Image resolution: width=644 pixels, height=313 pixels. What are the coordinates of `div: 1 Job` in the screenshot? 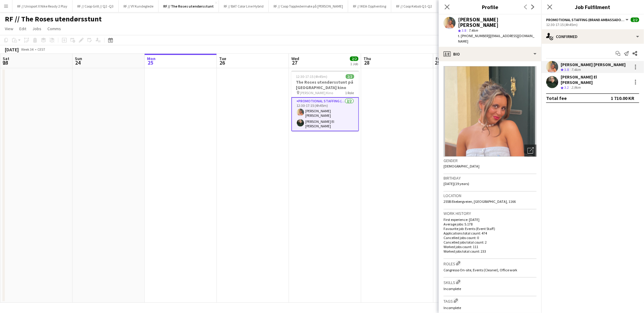 It's located at (354, 64).